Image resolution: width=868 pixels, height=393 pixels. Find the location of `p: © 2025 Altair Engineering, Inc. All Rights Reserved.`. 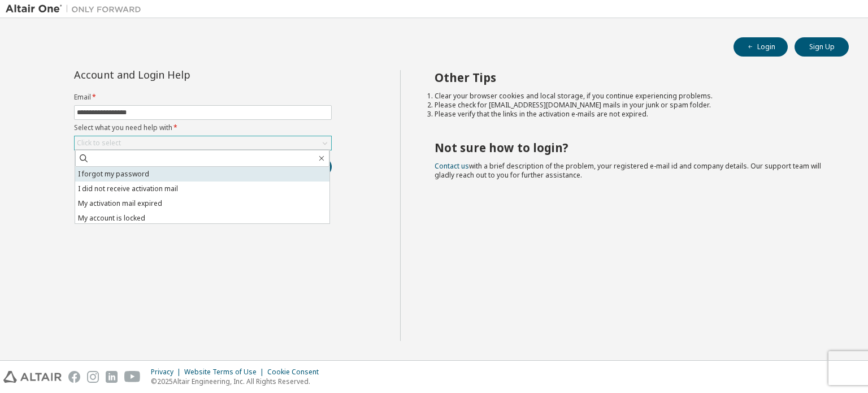

p: © 2025 Altair Engineering, Inc. All Rights Reserved. is located at coordinates (238, 381).